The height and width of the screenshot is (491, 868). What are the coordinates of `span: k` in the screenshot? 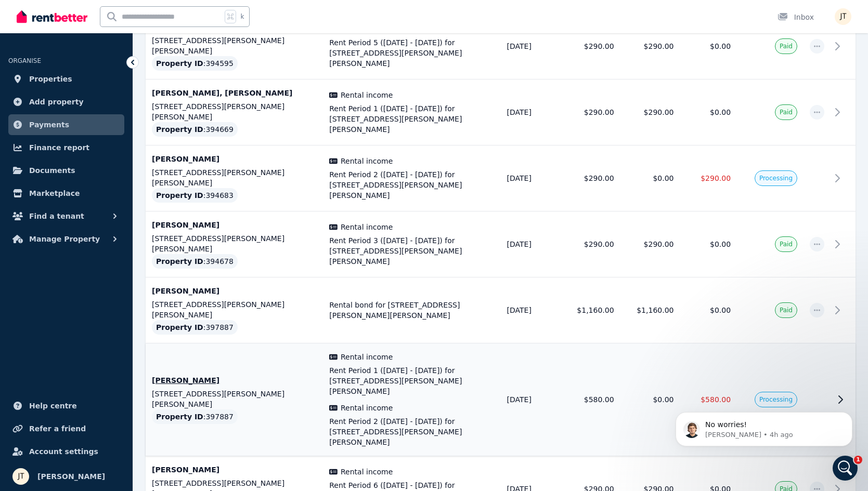 It's located at (241, 16).